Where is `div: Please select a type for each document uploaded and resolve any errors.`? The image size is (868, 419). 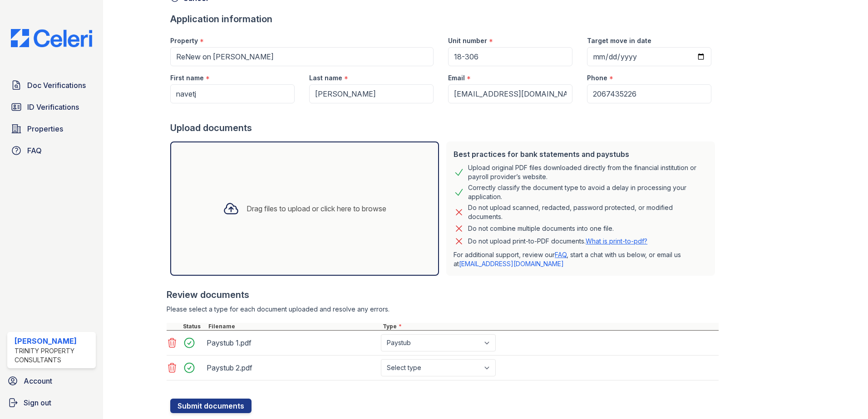
div: Please select a type for each document uploaded and resolve any errors. is located at coordinates (442, 310).